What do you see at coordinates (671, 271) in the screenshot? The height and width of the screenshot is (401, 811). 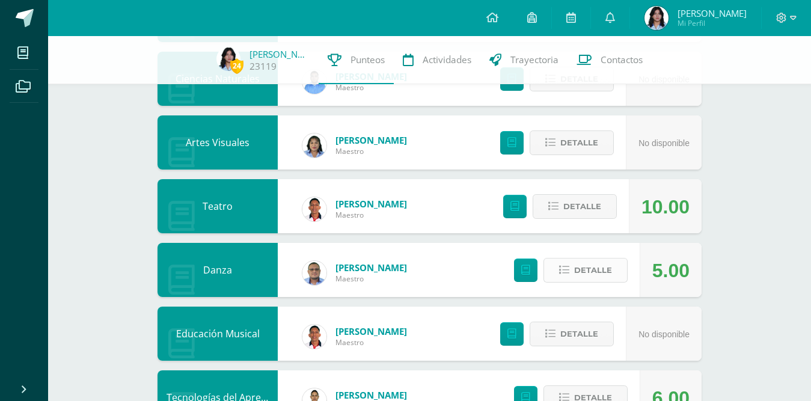 I see `div: 5.00` at bounding box center [671, 271].